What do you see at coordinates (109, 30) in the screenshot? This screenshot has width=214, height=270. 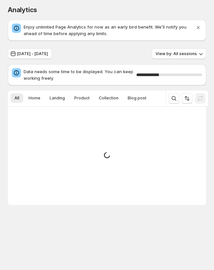 I see `p: Enjoy unlimited Page Analytics for now as an early bird benefit. We’ll notify you ahead of time b...` at bounding box center [109, 30].